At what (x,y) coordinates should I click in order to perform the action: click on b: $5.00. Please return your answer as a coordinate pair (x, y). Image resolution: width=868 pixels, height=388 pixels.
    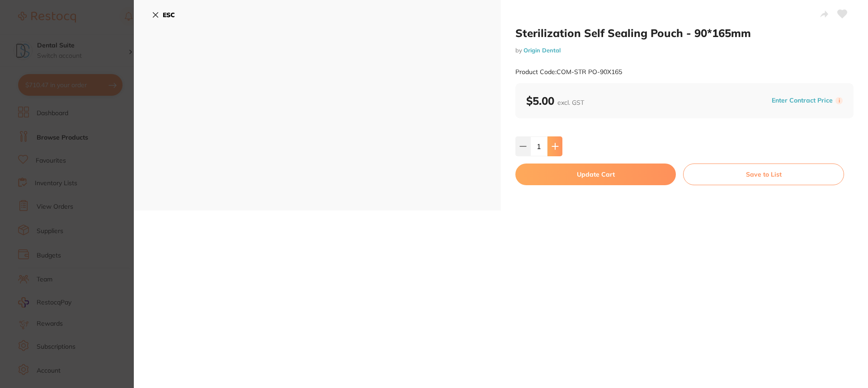
    Looking at the image, I should click on (555, 101).